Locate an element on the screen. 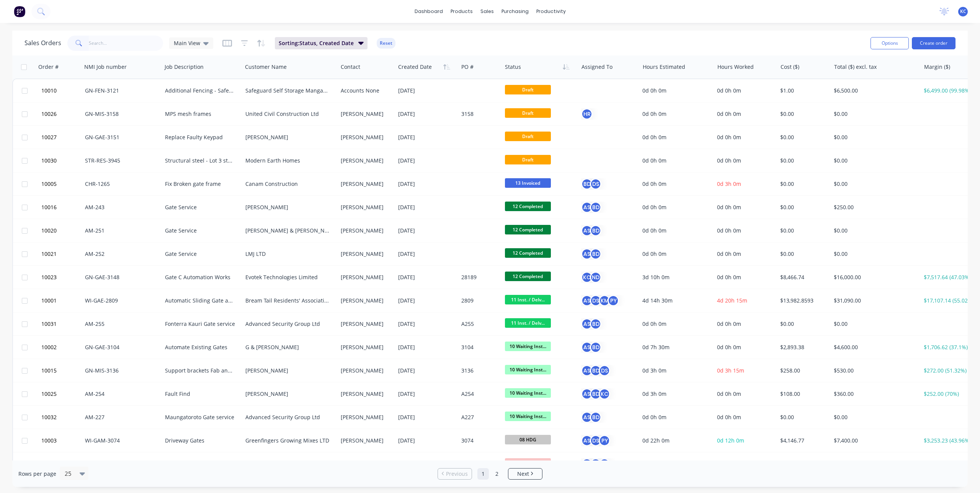 The height and width of the screenshot is (493, 980). span: 10025 is located at coordinates (49, 394).